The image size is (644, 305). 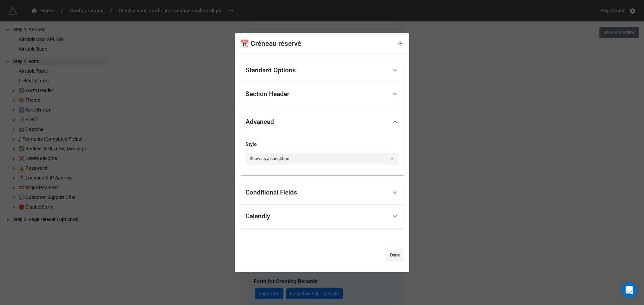 What do you see at coordinates (394, 255) in the screenshot?
I see `a: Done` at bounding box center [394, 255].